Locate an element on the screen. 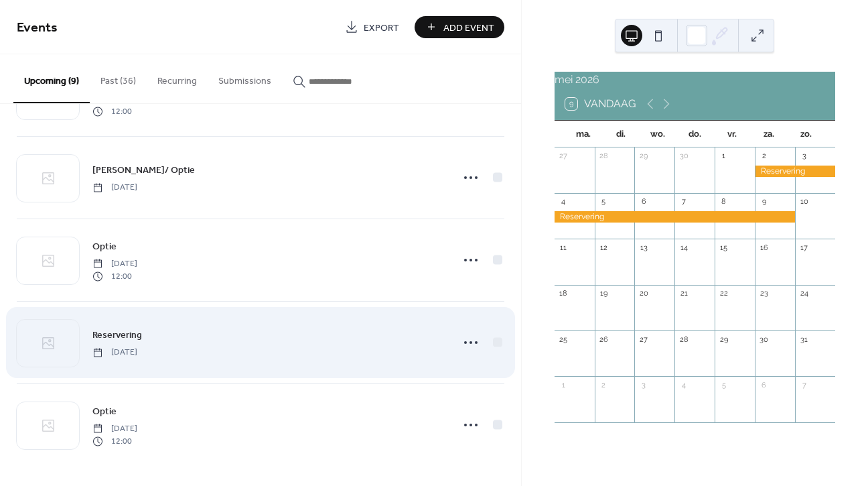 The image size is (868, 486). div: 16 is located at coordinates (764, 248).